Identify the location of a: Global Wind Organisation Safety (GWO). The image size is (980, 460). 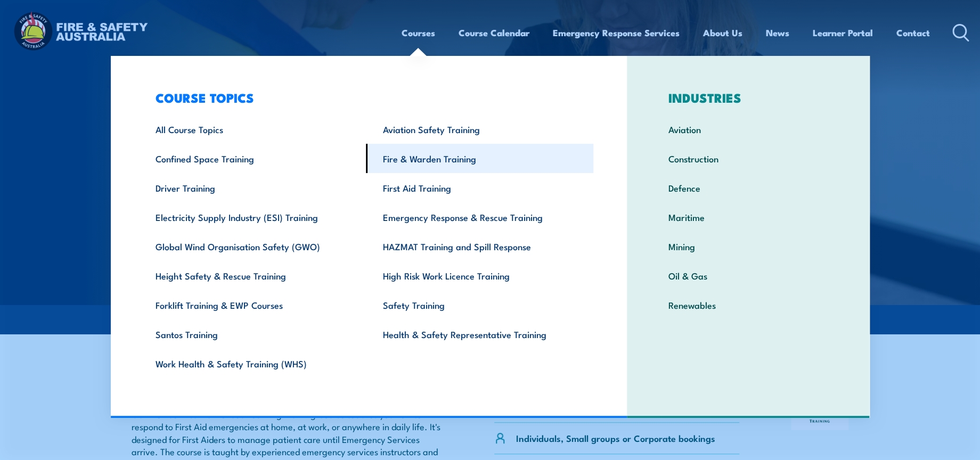
(253, 245).